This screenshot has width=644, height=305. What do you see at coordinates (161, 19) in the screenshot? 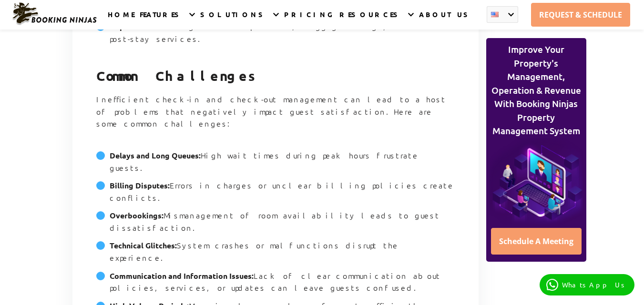
I see `a: FEATURES` at bounding box center [161, 19].